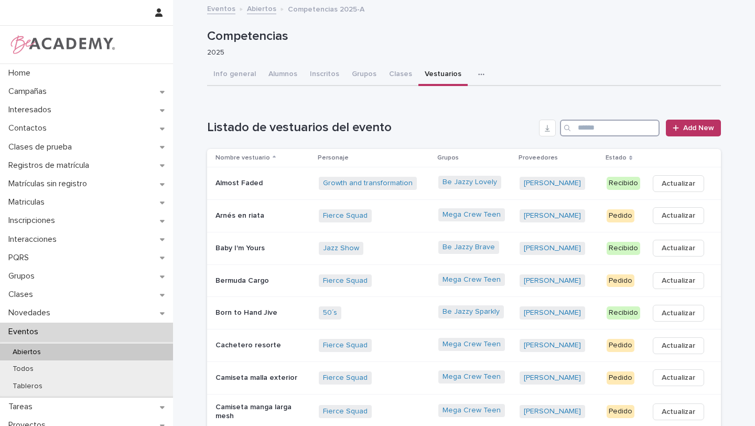 The image size is (755, 426). What do you see at coordinates (263, 378) in the screenshot?
I see `p: Camiseta malla exterior` at bounding box center [263, 378].